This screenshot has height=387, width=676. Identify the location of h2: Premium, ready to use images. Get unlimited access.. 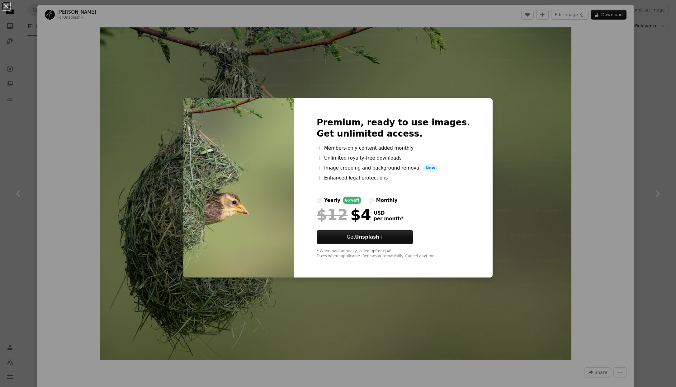
(393, 128).